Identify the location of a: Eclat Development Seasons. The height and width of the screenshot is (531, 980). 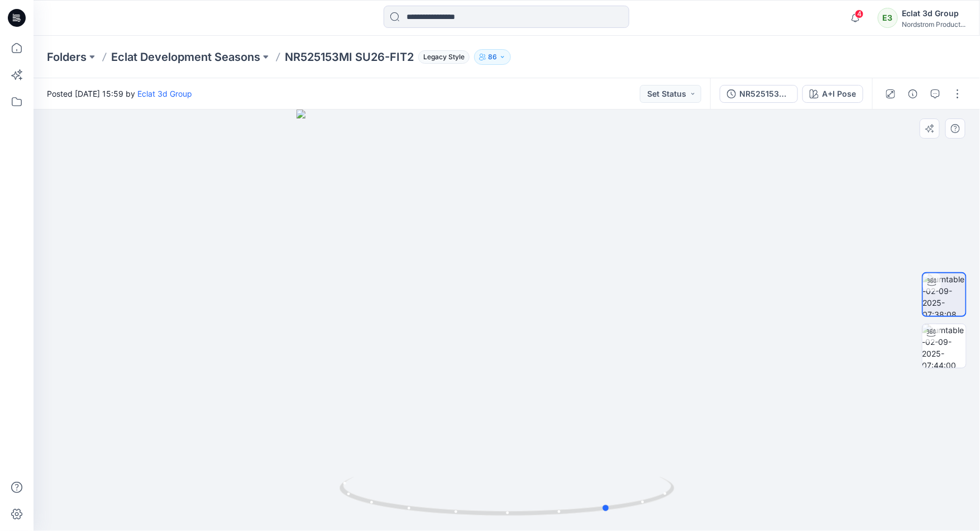
(186, 57).